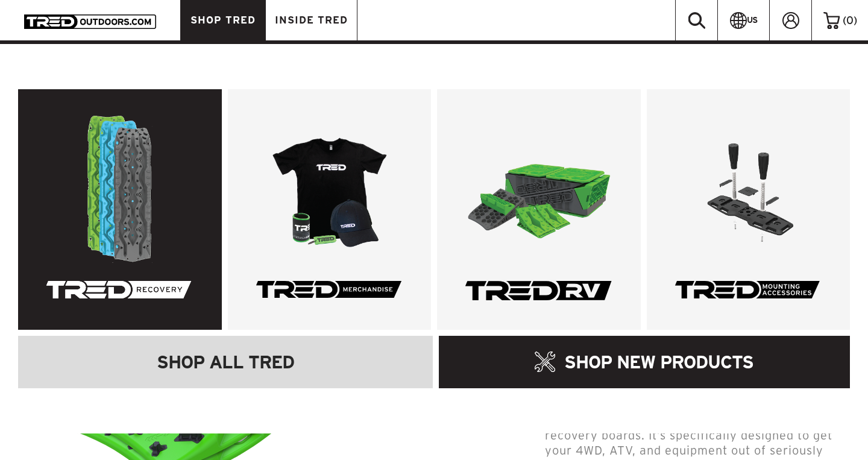 Image resolution: width=868 pixels, height=460 pixels. I want to click on a: SHOP NEW PRODUCTS, so click(644, 362).